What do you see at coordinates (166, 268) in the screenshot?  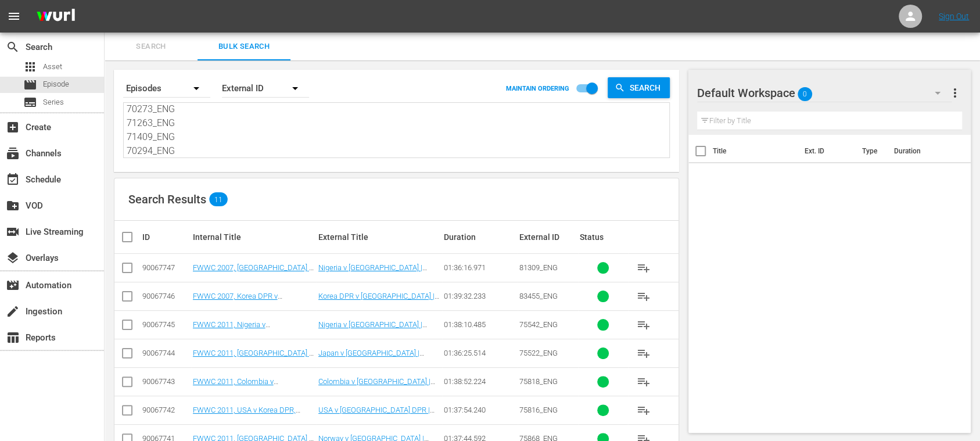 I see `div: 90067747` at bounding box center [166, 268].